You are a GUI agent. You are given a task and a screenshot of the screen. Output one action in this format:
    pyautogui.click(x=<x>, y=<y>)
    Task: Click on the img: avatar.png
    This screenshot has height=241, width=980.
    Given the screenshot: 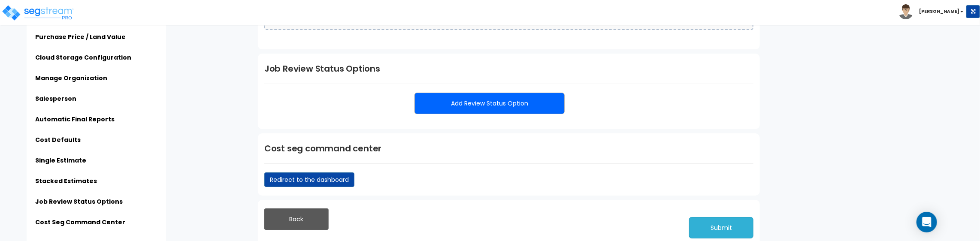 What is the action you would take?
    pyautogui.click(x=906, y=11)
    